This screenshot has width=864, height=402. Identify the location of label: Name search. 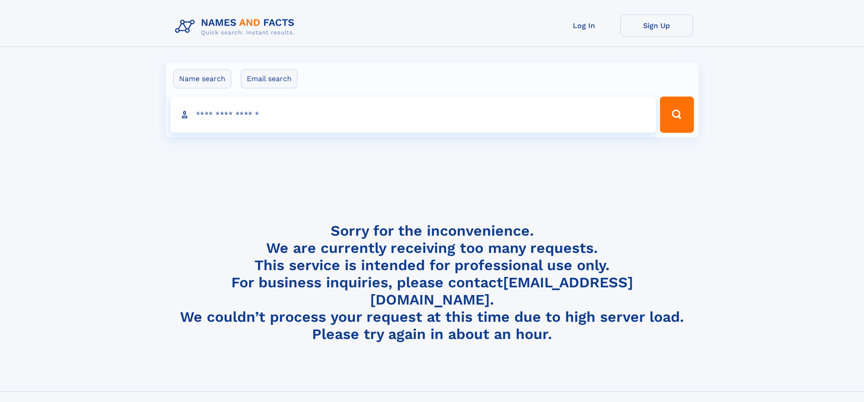
(202, 79).